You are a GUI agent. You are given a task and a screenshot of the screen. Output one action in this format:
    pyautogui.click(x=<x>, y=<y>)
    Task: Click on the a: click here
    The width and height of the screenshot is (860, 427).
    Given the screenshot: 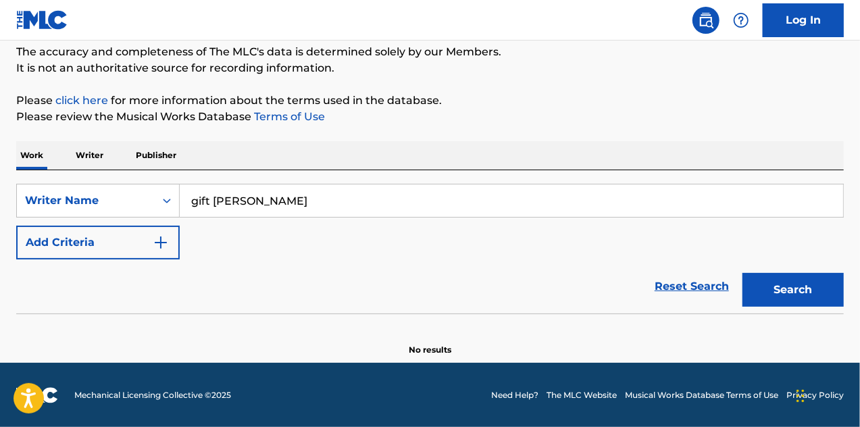 What is the action you would take?
    pyautogui.click(x=82, y=100)
    